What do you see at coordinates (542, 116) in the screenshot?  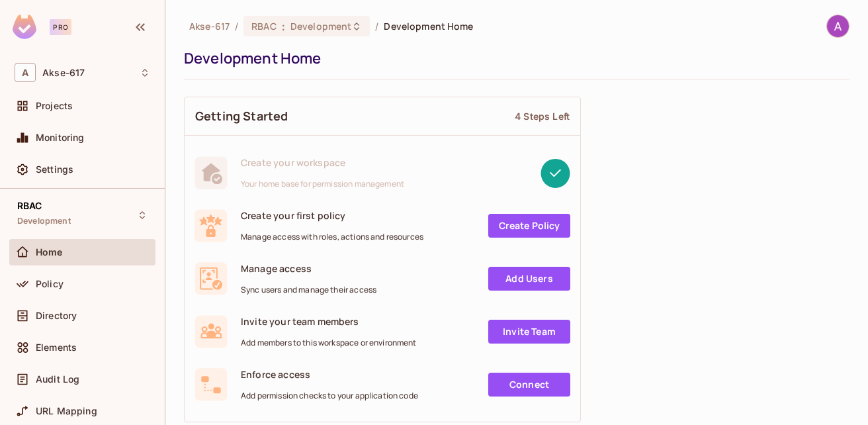 I see `div: 4 Steps Left` at bounding box center [542, 116].